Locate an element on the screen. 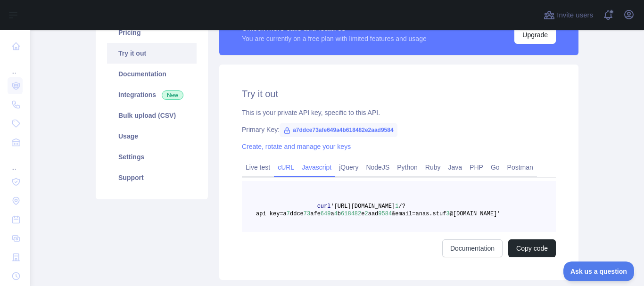  span: a is located at coordinates (332, 214).